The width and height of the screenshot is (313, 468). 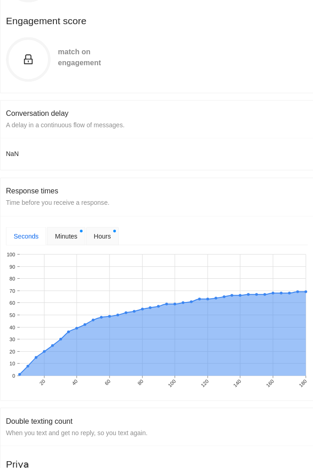 I want to click on span: Double texting count, so click(x=39, y=421).